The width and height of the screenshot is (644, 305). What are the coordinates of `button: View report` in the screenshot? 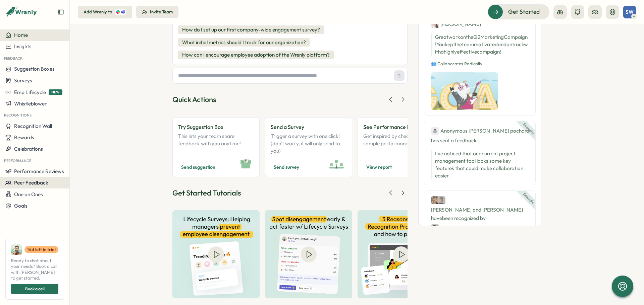 It's located at (379, 167).